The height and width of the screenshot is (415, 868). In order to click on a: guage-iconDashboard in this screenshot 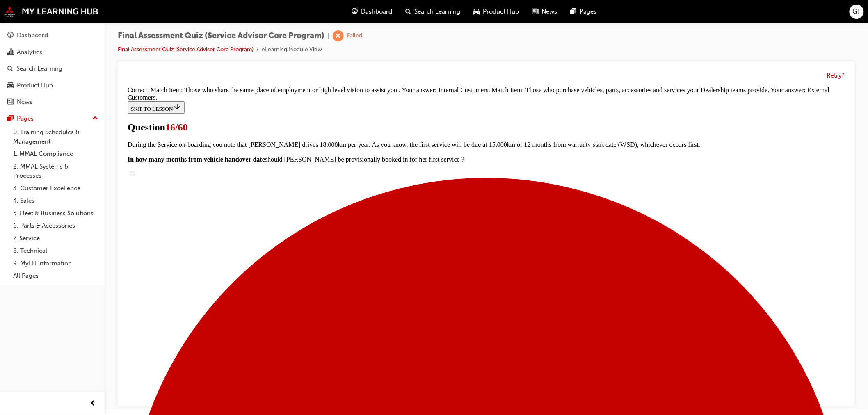, I will do `click(371, 11)`.